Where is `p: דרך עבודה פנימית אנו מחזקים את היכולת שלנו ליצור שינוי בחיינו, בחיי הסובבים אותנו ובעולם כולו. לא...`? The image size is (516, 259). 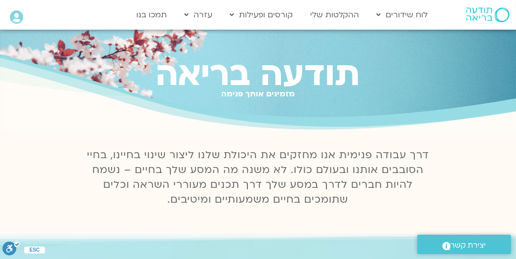 p: דרך עבודה פנימית אנו מחזקים את היכולת שלנו ליצור שינוי בחיינו, בחיי הסובבים אותנו ובעולם כולו. לא... is located at coordinates (258, 177).